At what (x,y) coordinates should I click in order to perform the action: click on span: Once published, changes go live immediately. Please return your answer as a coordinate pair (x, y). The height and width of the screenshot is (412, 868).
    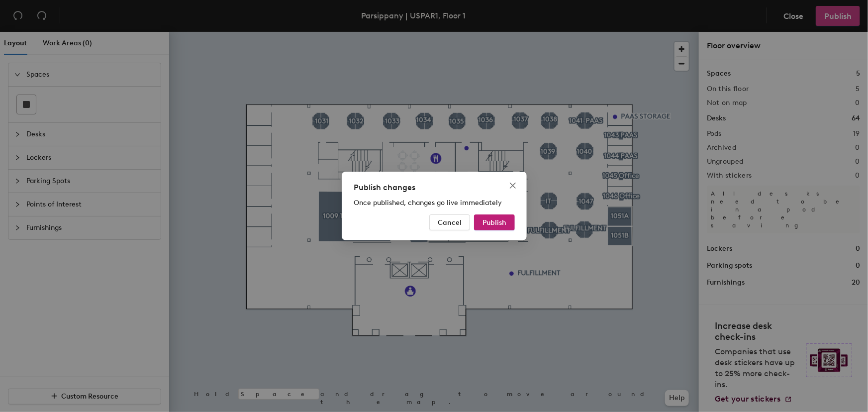
    Looking at the image, I should click on (428, 202).